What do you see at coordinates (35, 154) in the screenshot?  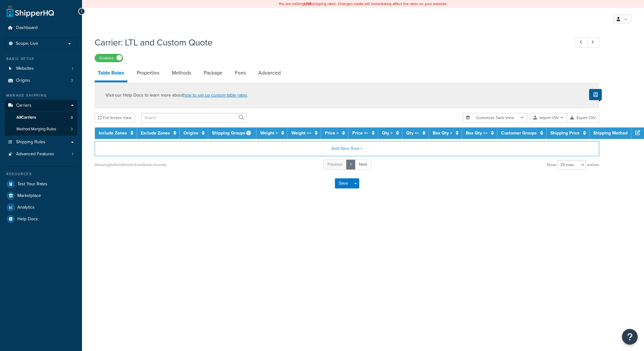 I see `span: Advanced Features` at bounding box center [35, 154].